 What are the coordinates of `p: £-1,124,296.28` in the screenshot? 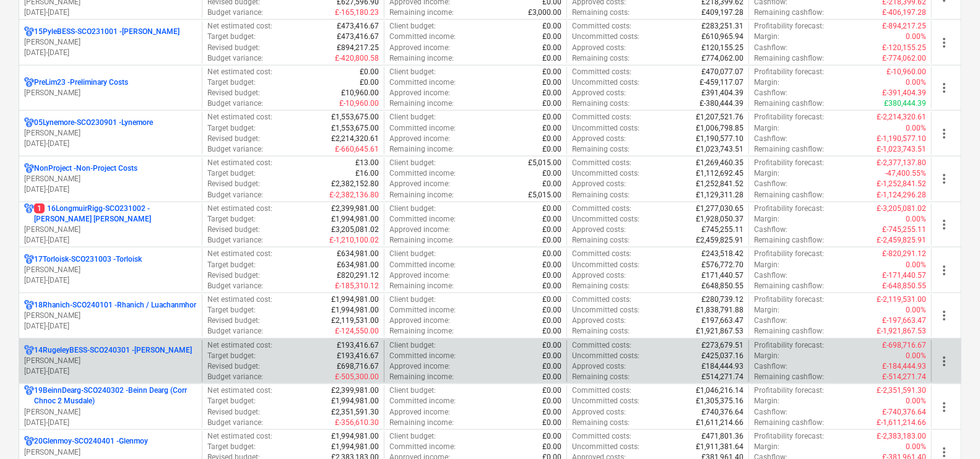 It's located at (901, 195).